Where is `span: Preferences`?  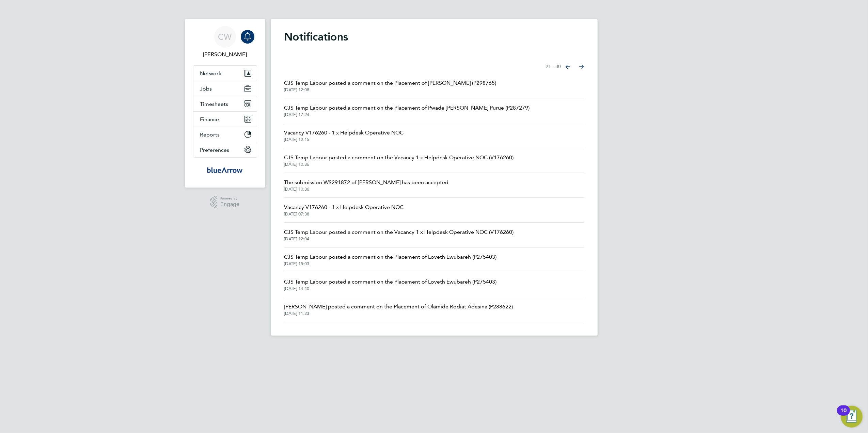
span: Preferences is located at coordinates (215, 150).